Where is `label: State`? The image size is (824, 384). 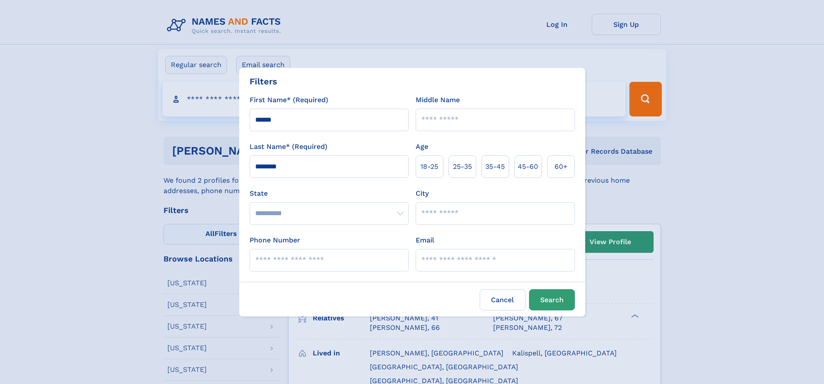
label: State is located at coordinates (329, 193).